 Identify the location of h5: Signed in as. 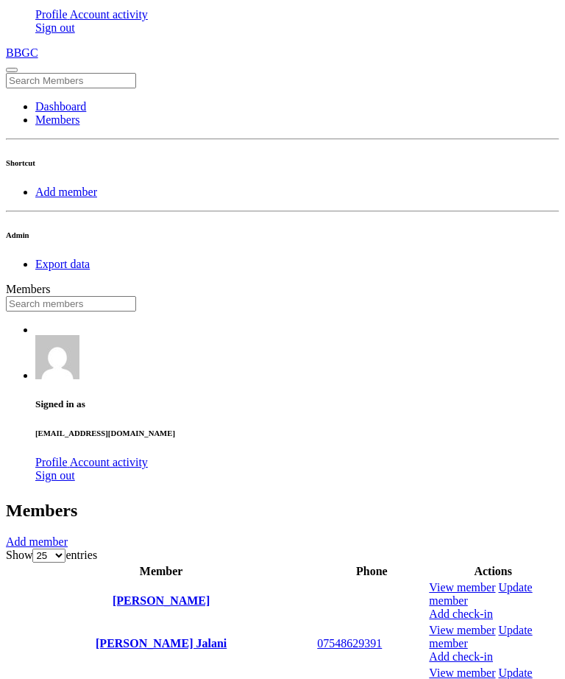
(297, 404).